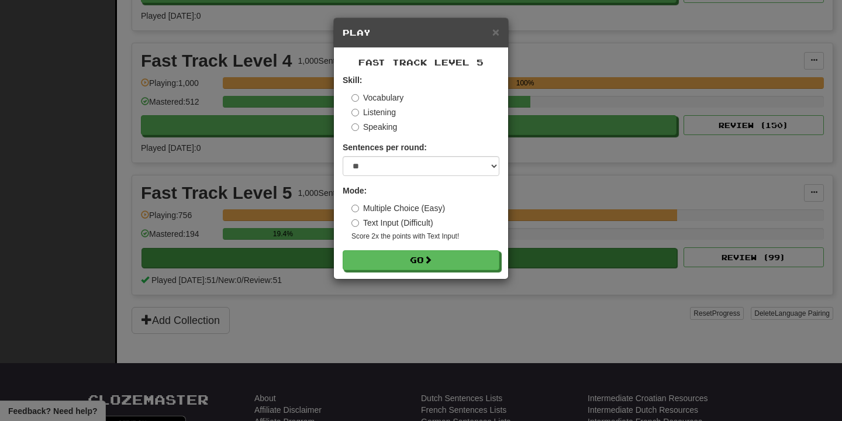 The width and height of the screenshot is (842, 421). What do you see at coordinates (421, 33) in the screenshot?
I see `h5: Play` at bounding box center [421, 33].